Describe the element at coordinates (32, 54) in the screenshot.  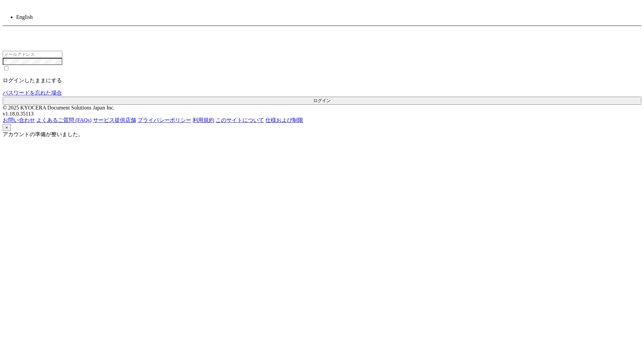
I see `input: メールアドレス` at that location.